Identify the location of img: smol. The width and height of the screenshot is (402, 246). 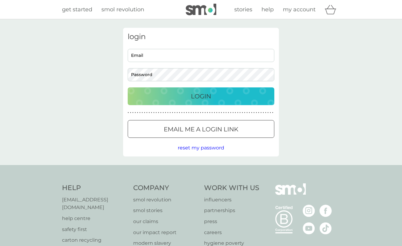
(291, 194).